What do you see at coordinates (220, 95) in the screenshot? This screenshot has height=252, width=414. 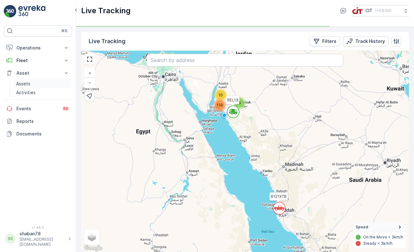 I see `span: 10` at bounding box center [220, 95].